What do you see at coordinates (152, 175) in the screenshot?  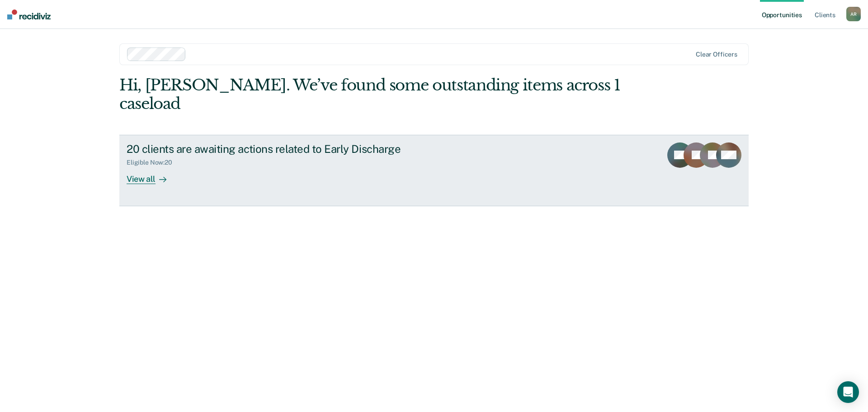 I see `div: View all` at bounding box center [152, 175].